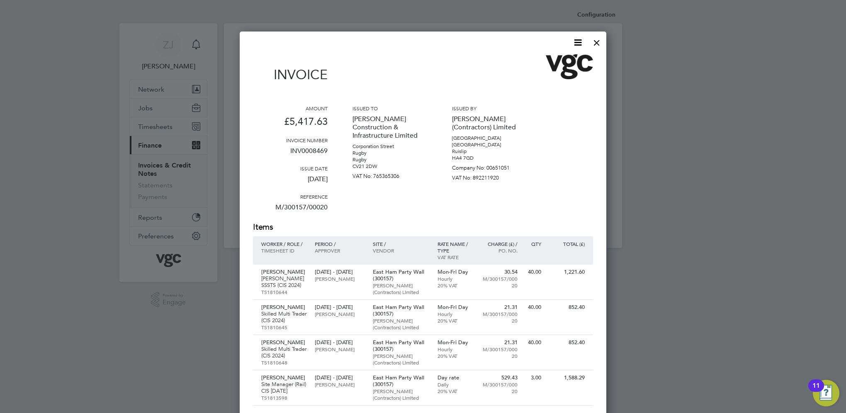 This screenshot has width=846, height=413. What do you see at coordinates (490, 151) in the screenshot?
I see `p: Ruislip` at bounding box center [490, 151].